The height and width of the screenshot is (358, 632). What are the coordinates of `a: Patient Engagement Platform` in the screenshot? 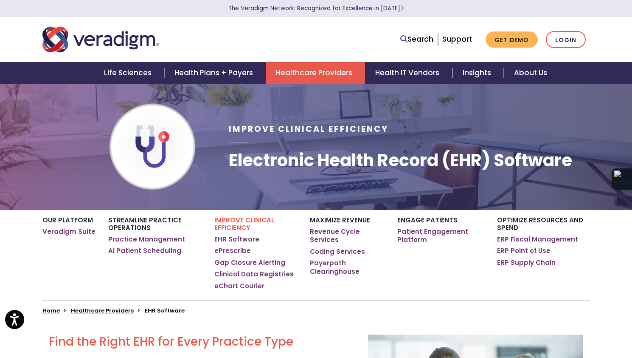 It's located at (441, 235).